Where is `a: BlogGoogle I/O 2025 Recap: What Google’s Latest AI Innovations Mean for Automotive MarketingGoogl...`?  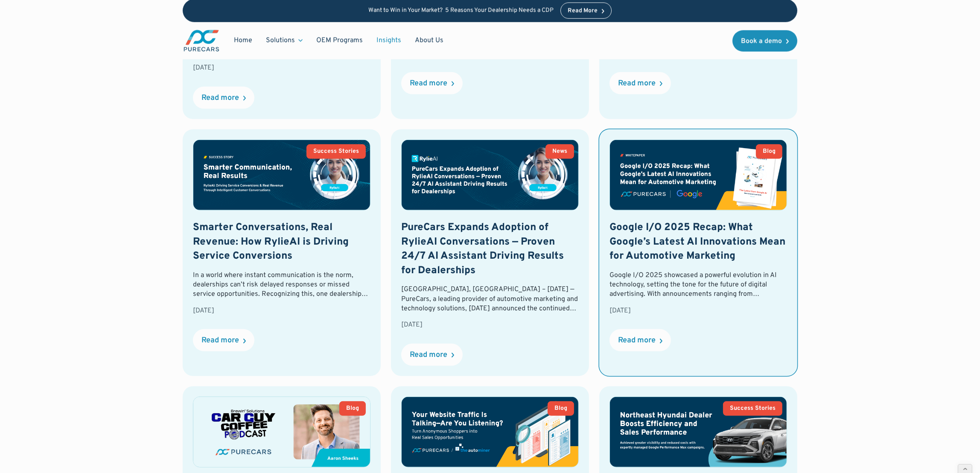
a: BlogGoogle I/O 2025 Recap: What Google’s Latest AI Innovations Mean for Automotive MarketingGoogl... is located at coordinates (698, 252).